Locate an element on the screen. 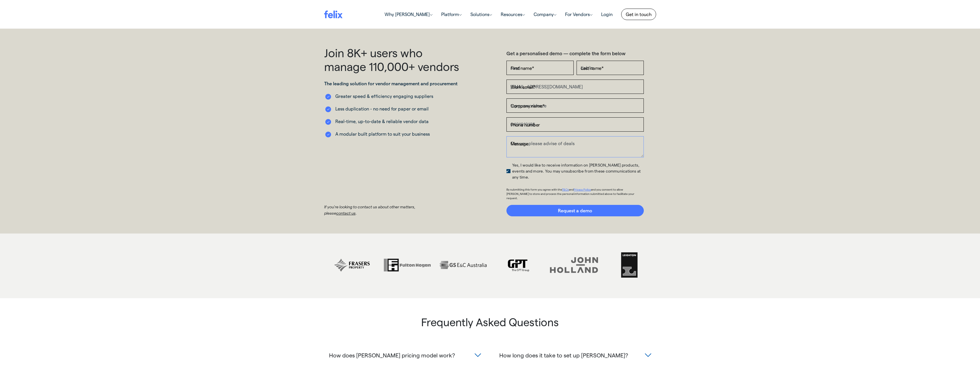 This screenshot has height=366, width=980. a: Login is located at coordinates (607, 14).